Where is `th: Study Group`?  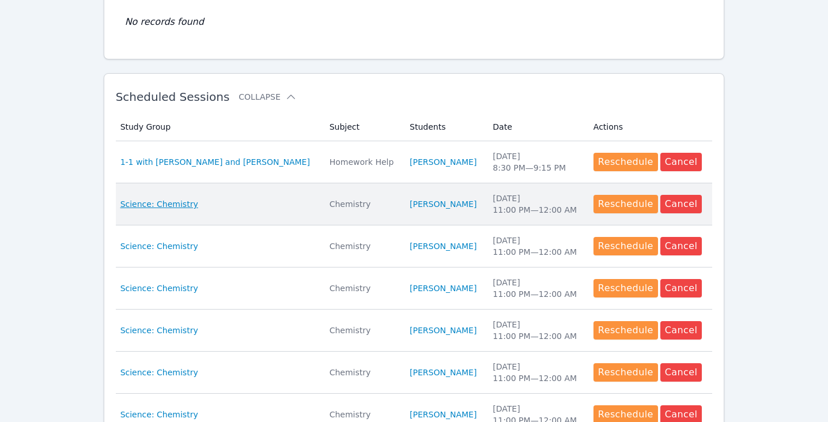
th: Study Group is located at coordinates (219, 127).